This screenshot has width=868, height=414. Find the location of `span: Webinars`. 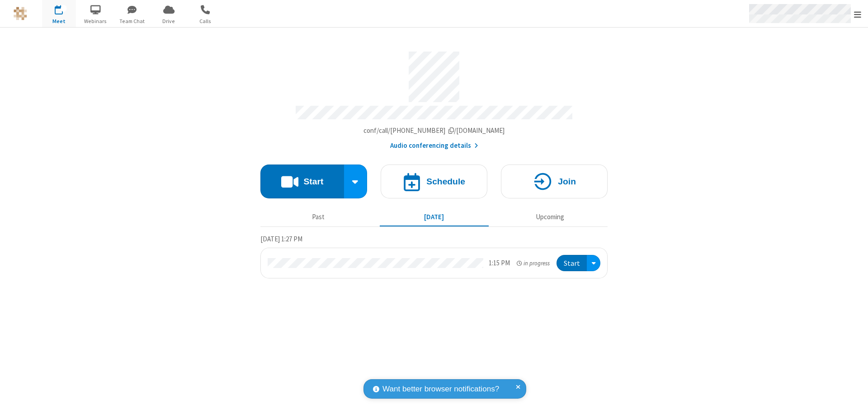

span: Webinars is located at coordinates (95, 21).